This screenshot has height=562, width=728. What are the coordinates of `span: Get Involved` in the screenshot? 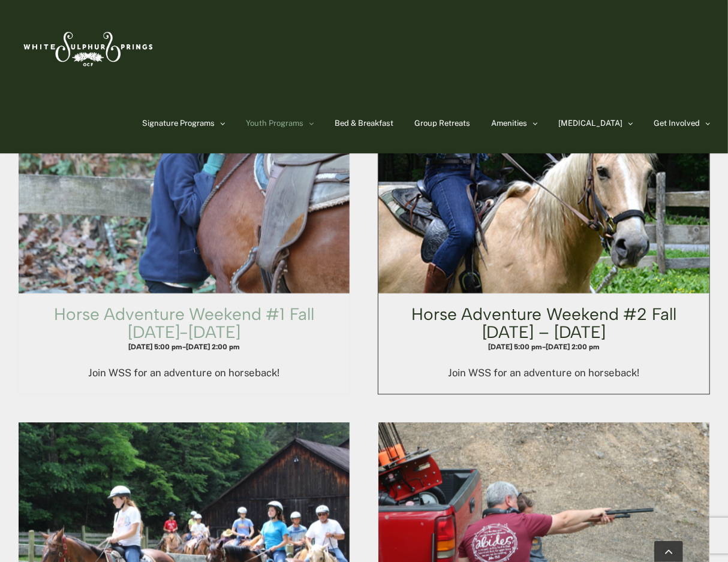 It's located at (676, 123).